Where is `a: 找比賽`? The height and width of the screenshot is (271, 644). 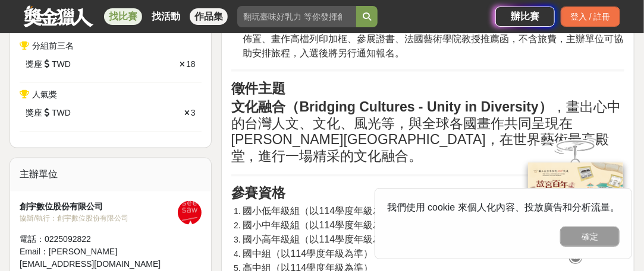
a: 找比賽 is located at coordinates (123, 17).